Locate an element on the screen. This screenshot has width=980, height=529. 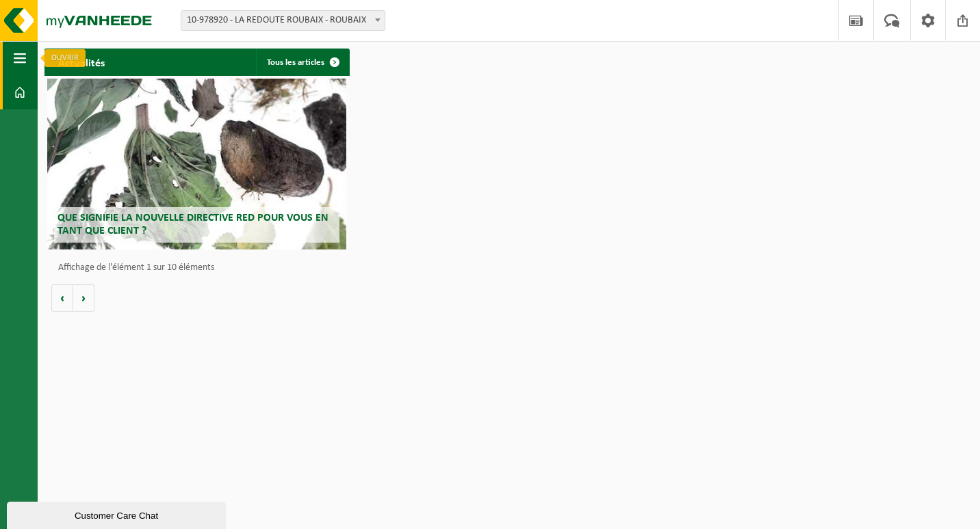
p: Affichage de l'élément 1 sur 10 éléments is located at coordinates (200, 268).